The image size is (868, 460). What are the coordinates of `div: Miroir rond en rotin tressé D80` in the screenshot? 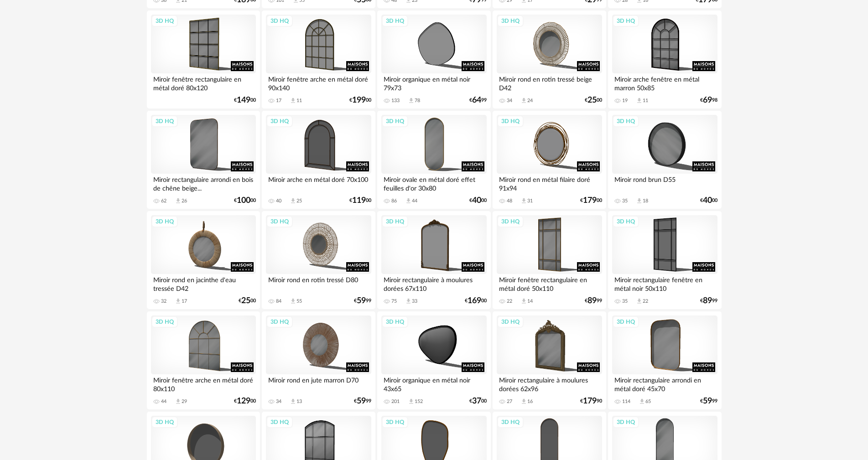 It's located at (318, 283).